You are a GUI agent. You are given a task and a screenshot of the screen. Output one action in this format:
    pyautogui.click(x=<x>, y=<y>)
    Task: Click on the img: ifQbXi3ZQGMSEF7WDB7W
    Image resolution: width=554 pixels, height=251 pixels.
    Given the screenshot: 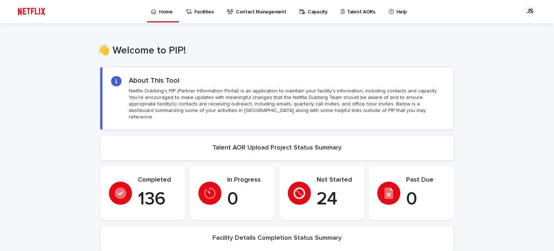 What is the action you would take?
    pyautogui.click(x=31, y=12)
    